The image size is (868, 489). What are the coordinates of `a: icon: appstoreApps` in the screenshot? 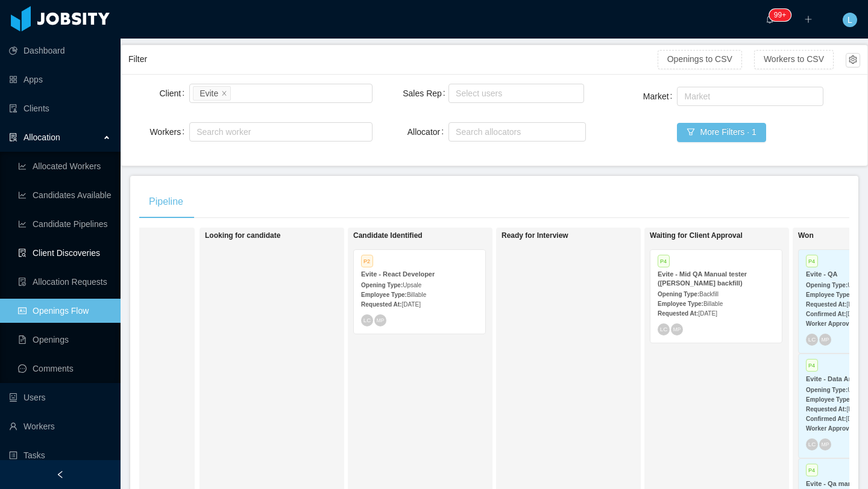 It's located at (60, 80).